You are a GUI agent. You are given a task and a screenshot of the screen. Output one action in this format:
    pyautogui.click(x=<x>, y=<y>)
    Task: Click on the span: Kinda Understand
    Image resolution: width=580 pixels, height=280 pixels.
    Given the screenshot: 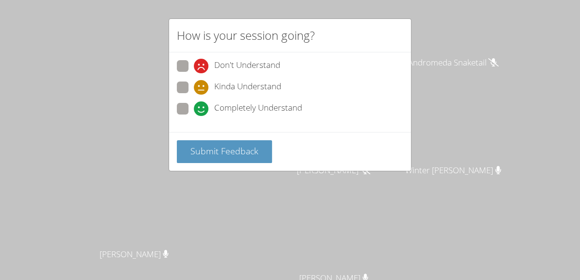 What is the action you would take?
    pyautogui.click(x=248, y=87)
    